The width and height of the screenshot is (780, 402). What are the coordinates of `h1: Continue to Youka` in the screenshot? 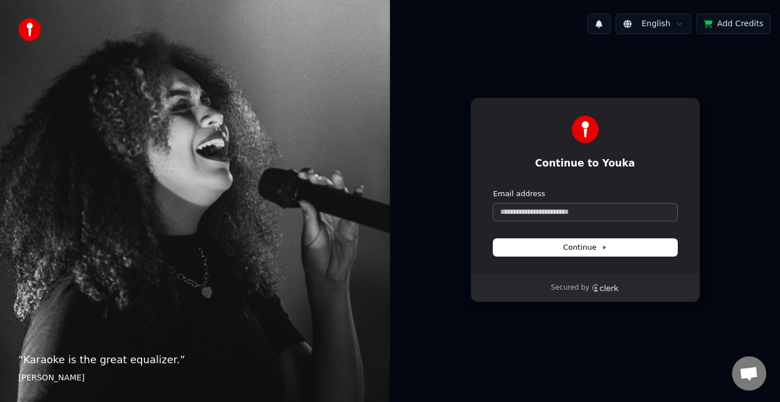 It's located at (585, 164).